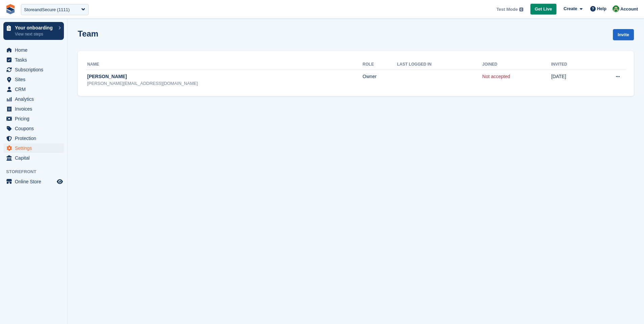 The image size is (644, 324). What do you see at coordinates (36, 172) in the screenshot?
I see `span: Storefront` at bounding box center [36, 172].